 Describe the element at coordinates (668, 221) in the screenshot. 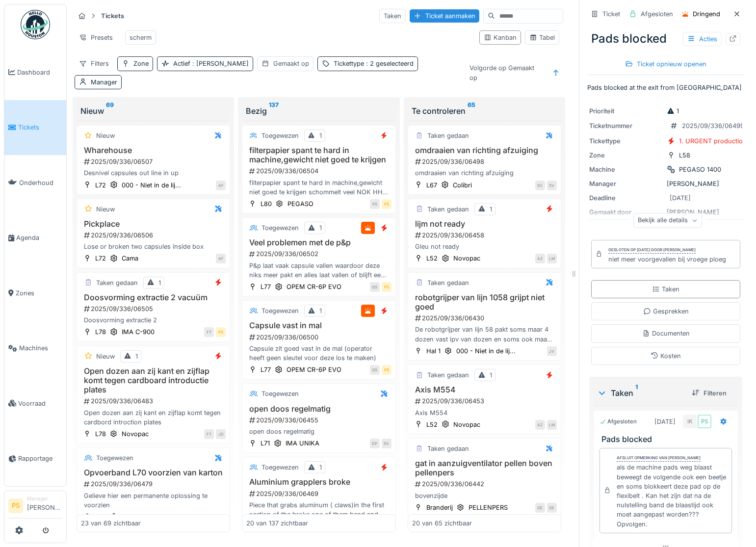

I see `div: Bekijk alle details` at that location.